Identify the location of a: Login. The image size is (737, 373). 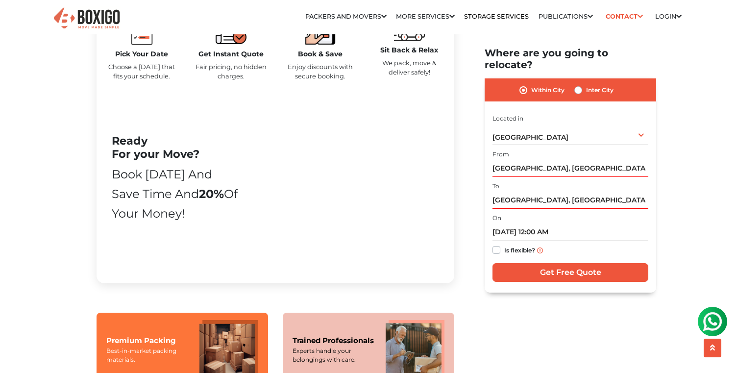
(668, 16).